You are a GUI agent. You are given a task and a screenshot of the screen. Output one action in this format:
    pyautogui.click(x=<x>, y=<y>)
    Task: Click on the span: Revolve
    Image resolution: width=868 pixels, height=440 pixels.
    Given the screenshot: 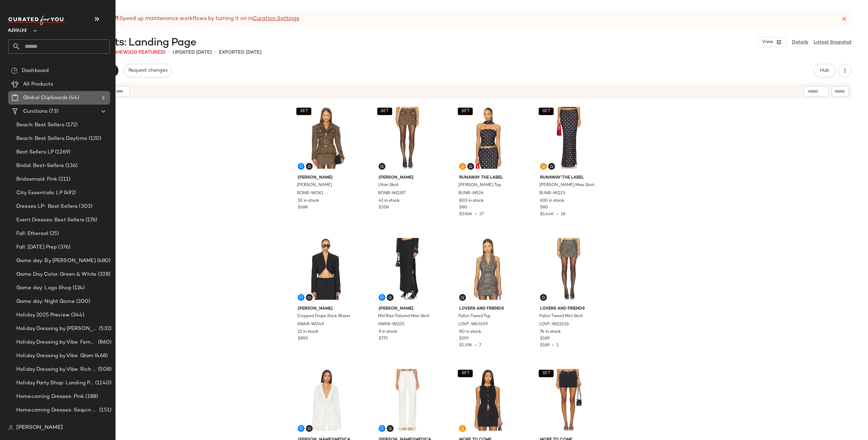 What is the action you would take?
    pyautogui.click(x=17, y=29)
    